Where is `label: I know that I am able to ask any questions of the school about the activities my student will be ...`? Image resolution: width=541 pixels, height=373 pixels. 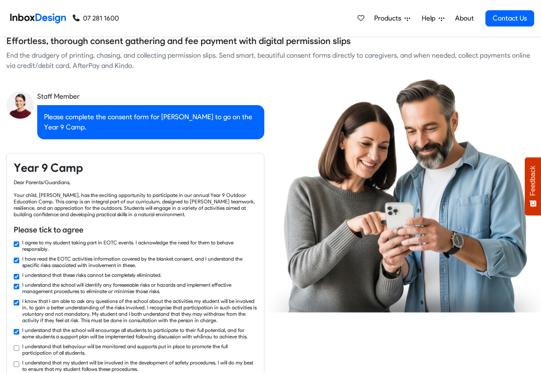
label: I know that I am able to ask any questions of the school about the activities my student will be ... is located at coordinates (139, 311).